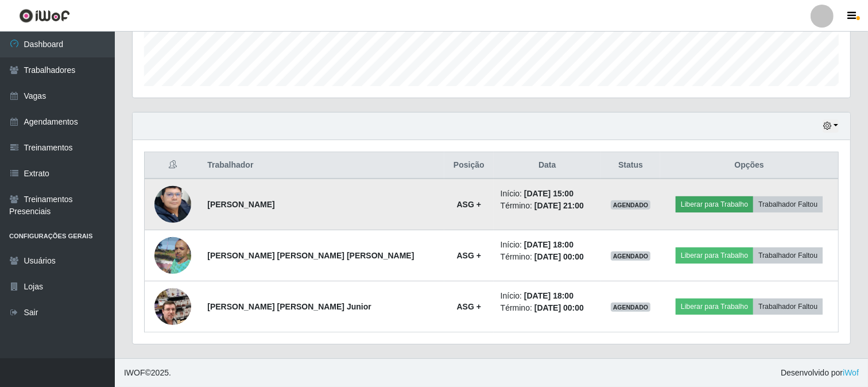 The image size is (868, 387). Describe the element at coordinates (134, 373) in the screenshot. I see `span: IWOF` at that location.